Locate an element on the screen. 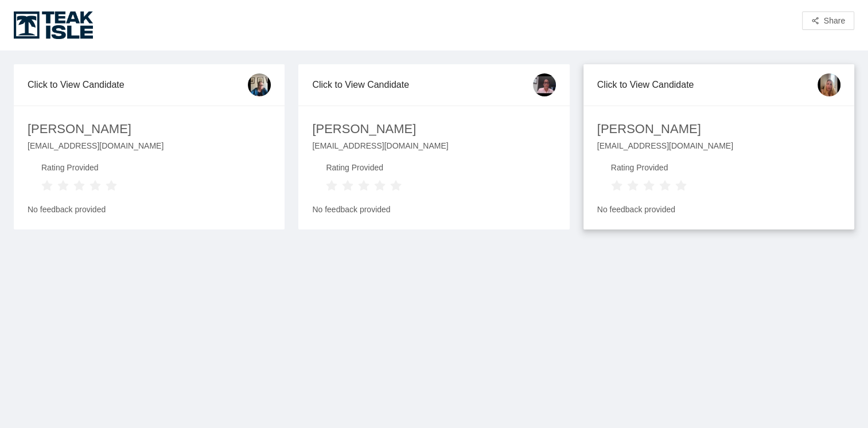 Image resolution: width=868 pixels, height=428 pixels. span: Share is located at coordinates (834, 21).